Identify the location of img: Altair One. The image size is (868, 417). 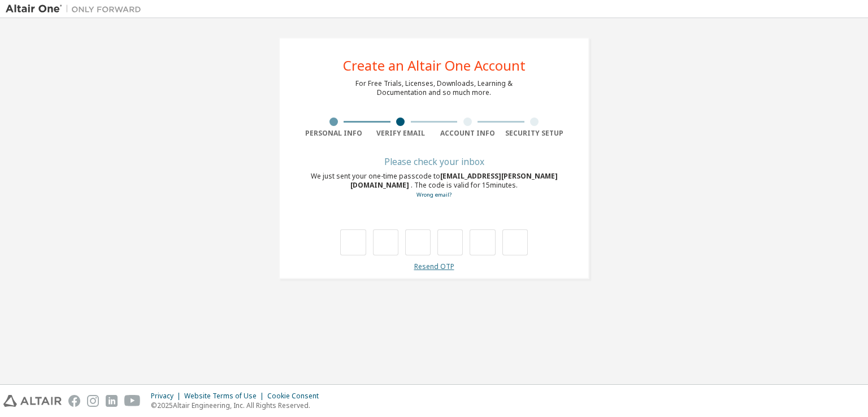
(76, 9).